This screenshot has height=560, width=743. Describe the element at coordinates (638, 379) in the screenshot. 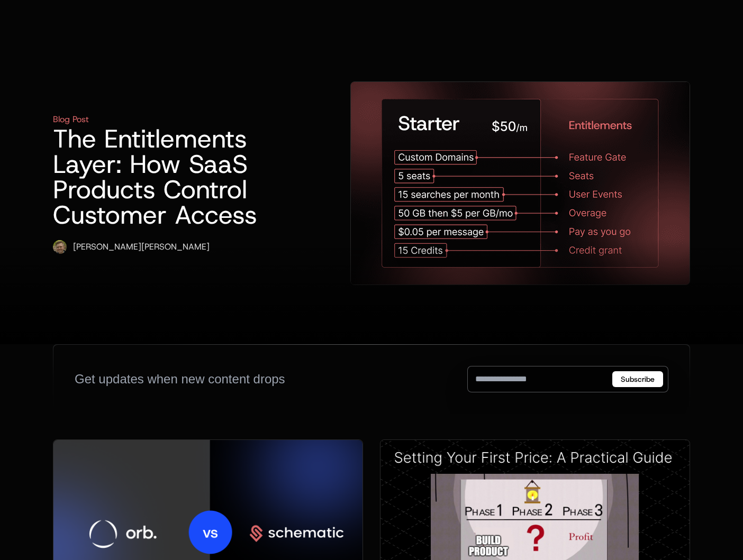

I see `button: Subscribe` at that location.